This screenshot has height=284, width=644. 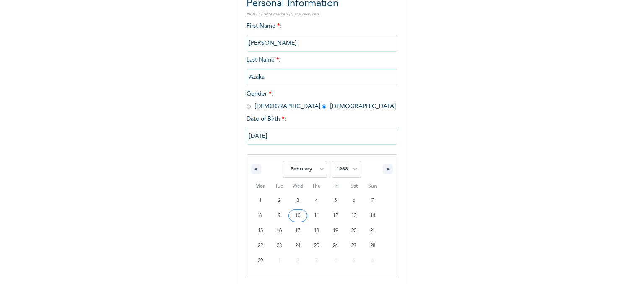 I want to click on button: 28, so click(x=372, y=246).